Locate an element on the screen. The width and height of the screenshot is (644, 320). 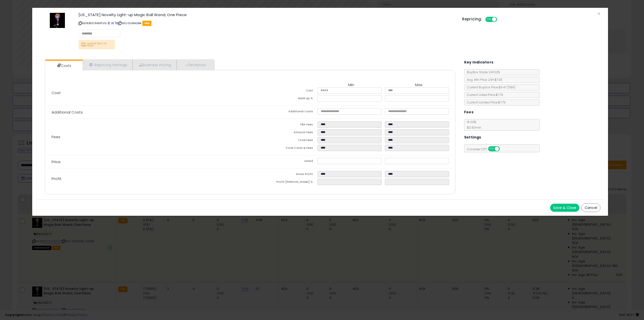
td: Mark up % is located at coordinates (284, 99).